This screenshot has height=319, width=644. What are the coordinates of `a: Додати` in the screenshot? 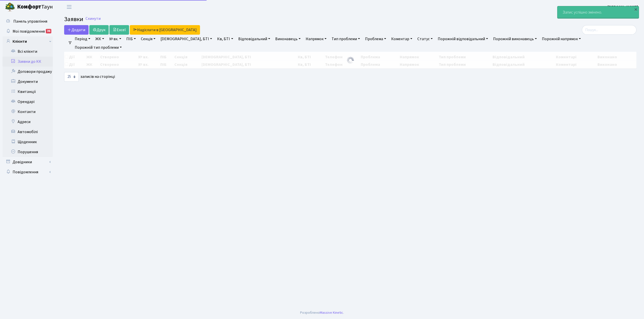 It's located at (76, 30).